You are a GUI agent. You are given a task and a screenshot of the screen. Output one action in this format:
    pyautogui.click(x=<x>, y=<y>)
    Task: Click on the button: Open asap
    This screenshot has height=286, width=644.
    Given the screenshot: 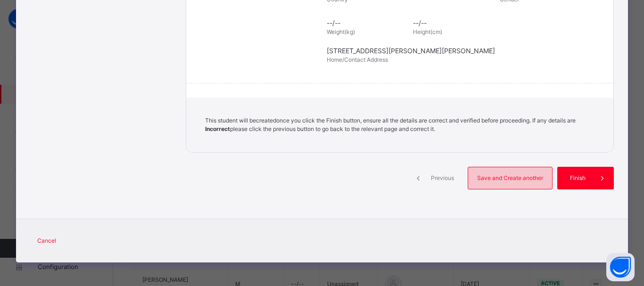 What is the action you would take?
    pyautogui.click(x=620, y=267)
    